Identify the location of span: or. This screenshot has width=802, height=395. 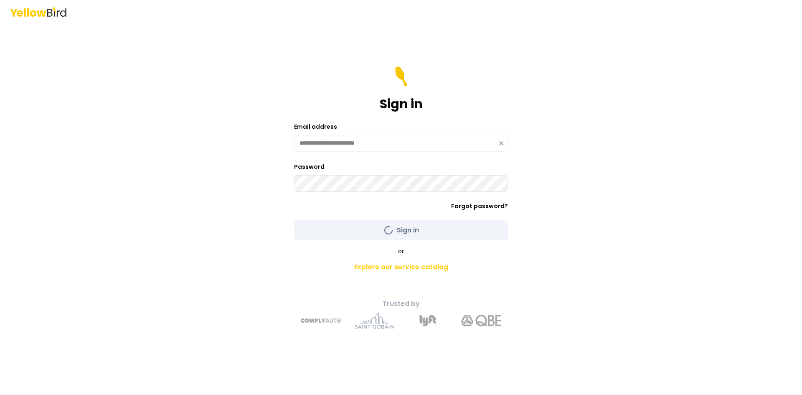
(401, 251).